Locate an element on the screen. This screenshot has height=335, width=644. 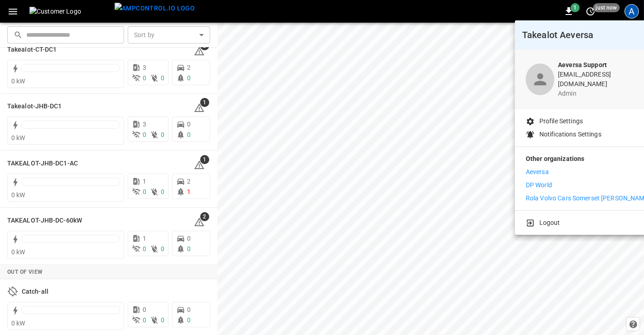
p: Profile Settings is located at coordinates (561, 121).